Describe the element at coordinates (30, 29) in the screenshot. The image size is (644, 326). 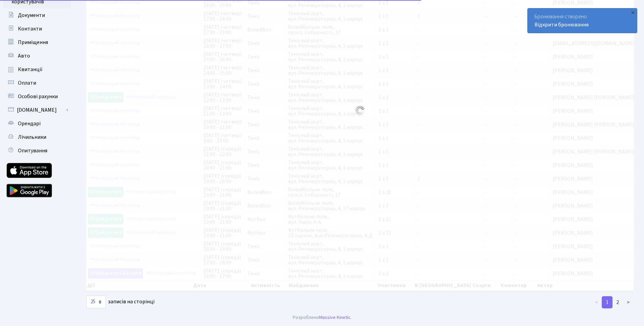
I see `span: Контакти` at that location.